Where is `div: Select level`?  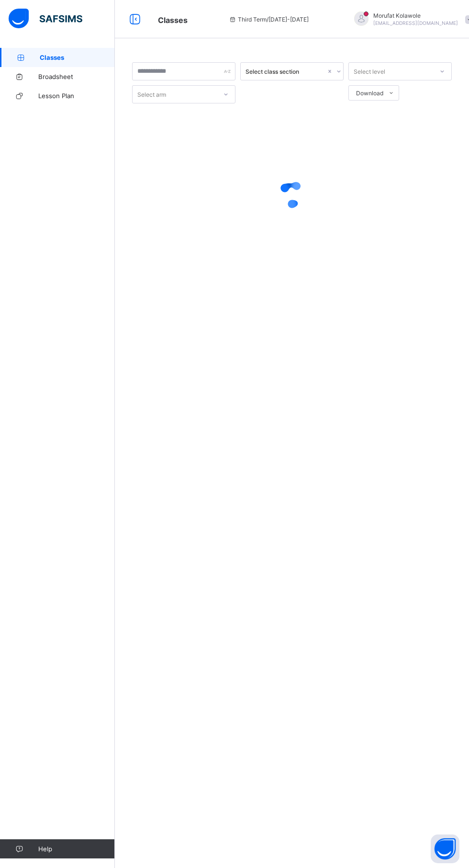
div: Select level is located at coordinates (370, 72).